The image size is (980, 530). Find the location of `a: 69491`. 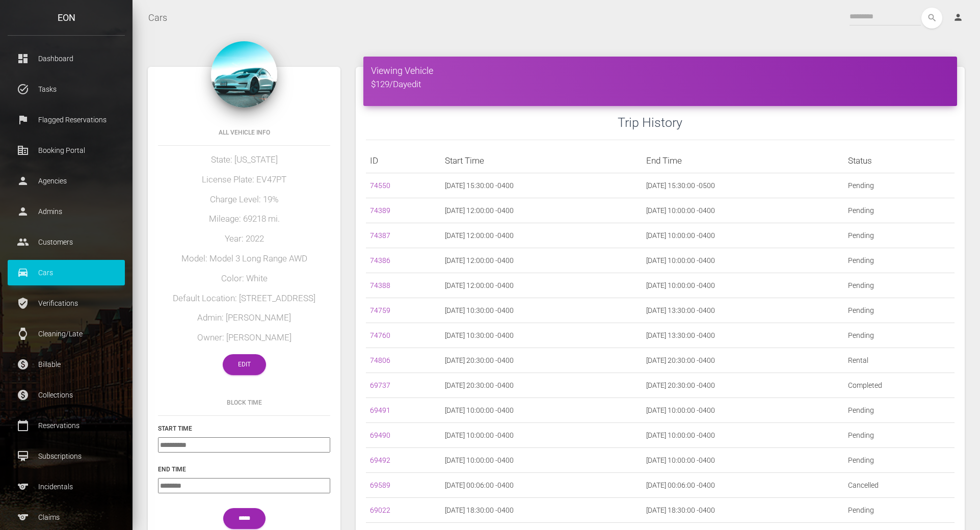

a: 69491 is located at coordinates (380, 410).